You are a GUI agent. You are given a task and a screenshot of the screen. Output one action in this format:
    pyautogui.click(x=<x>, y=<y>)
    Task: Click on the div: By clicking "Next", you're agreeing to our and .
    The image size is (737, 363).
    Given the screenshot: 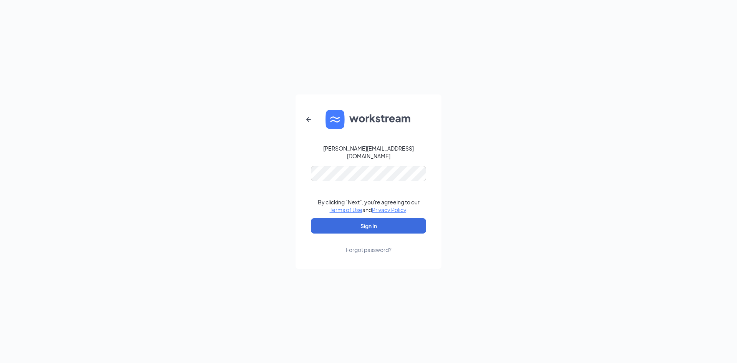 What is the action you would take?
    pyautogui.click(x=368, y=206)
    